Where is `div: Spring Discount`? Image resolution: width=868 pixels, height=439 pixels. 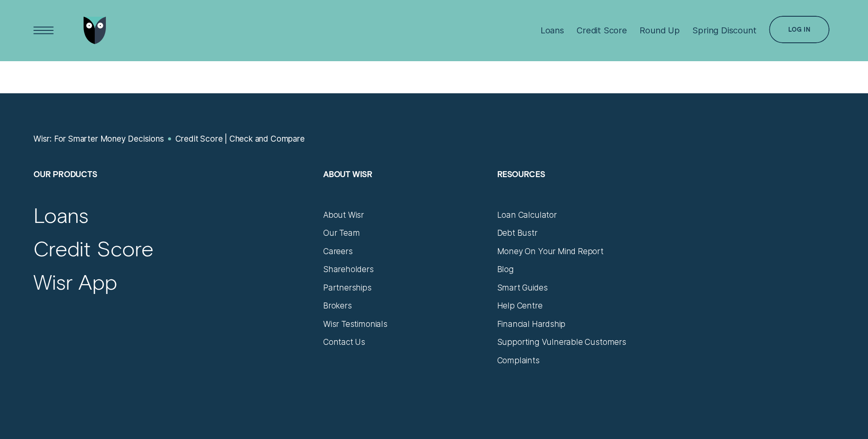 div: Spring Discount is located at coordinates (724, 30).